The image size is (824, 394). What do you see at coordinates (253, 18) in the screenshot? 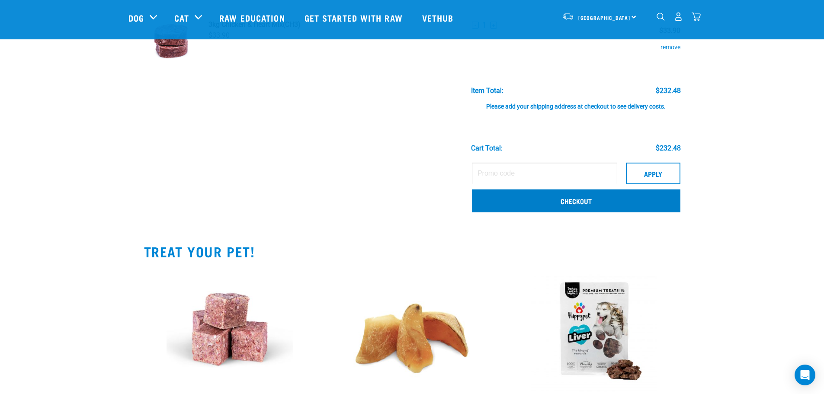
I see `a: Raw Education` at bounding box center [253, 18].